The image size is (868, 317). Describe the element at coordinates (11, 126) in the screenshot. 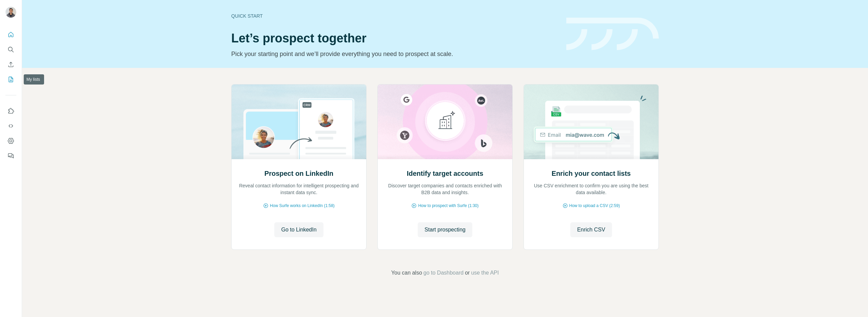

I see `button: Use Surfe API` at that location.